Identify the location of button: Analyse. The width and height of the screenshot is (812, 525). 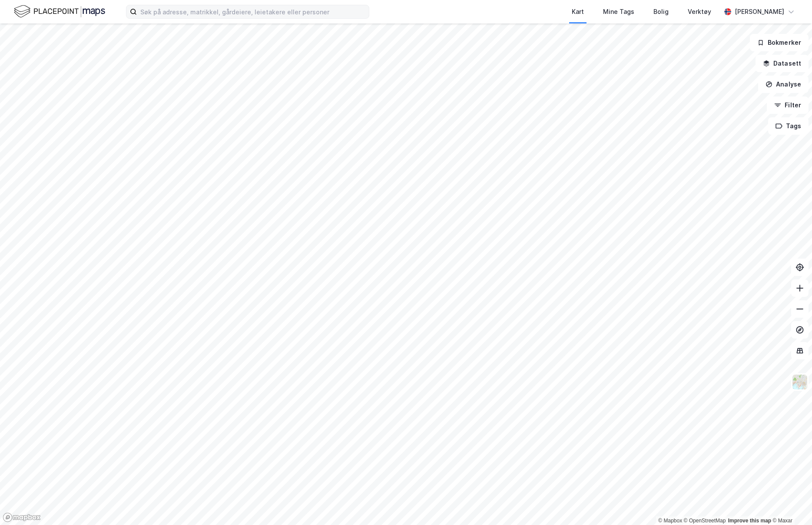
(784, 84).